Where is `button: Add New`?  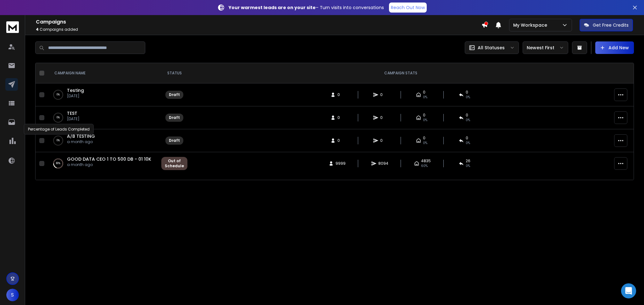 button: Add New is located at coordinates (614, 48).